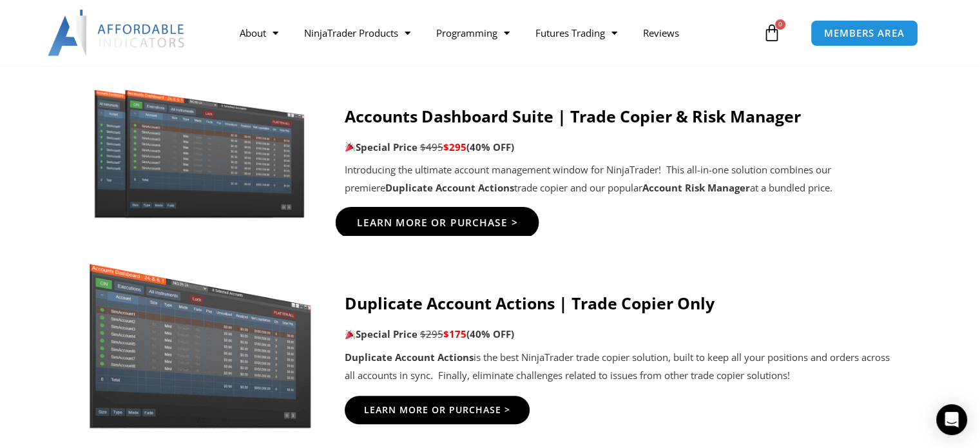 This screenshot has height=448, width=980. I want to click on nav: Menu, so click(493, 33).